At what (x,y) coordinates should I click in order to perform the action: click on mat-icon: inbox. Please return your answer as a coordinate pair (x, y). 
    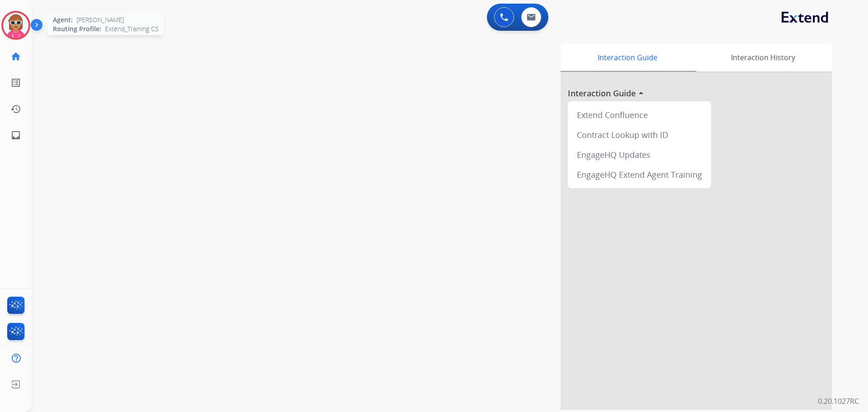
    Looking at the image, I should click on (16, 135).